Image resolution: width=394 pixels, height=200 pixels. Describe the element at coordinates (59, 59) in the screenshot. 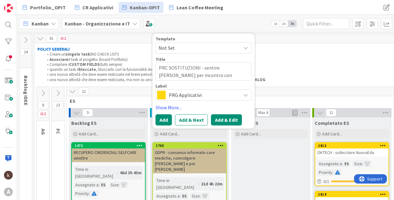

I see `strong: Associare` at that location.